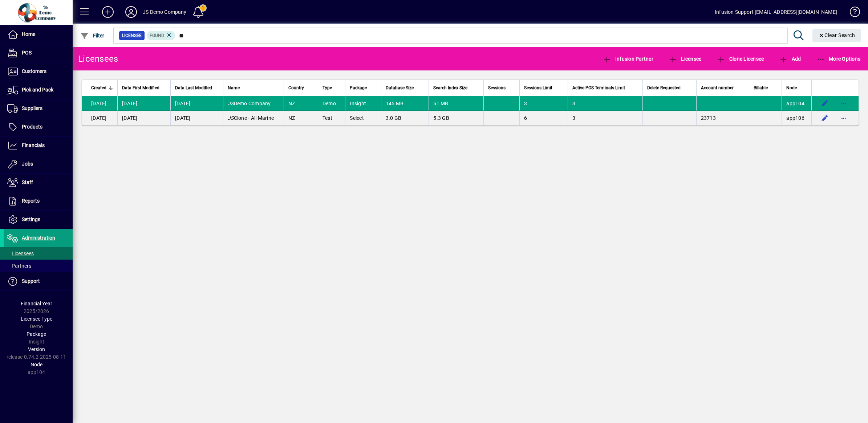  I want to click on span: Version, so click(36, 350).